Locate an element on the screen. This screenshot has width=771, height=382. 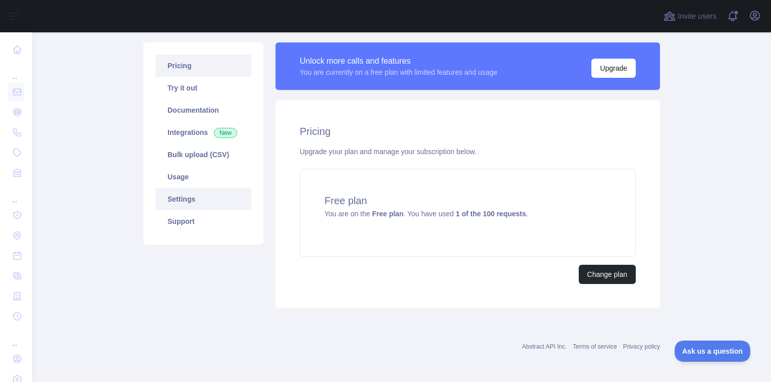
span: New is located at coordinates (226, 133).